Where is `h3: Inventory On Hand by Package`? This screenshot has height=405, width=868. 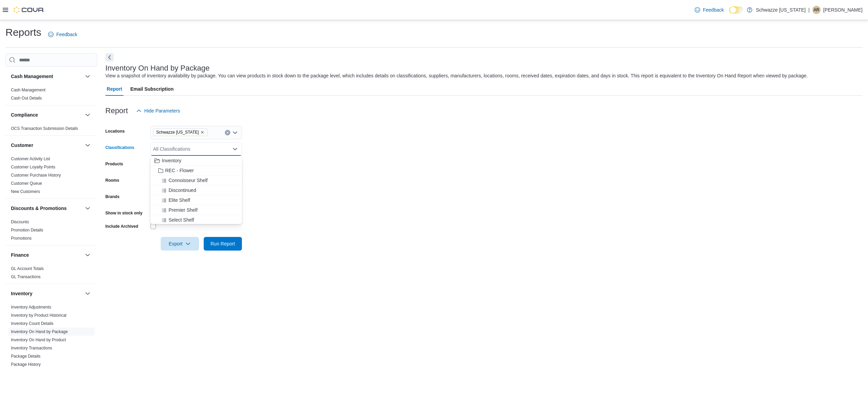 h3: Inventory On Hand by Package is located at coordinates (158, 68).